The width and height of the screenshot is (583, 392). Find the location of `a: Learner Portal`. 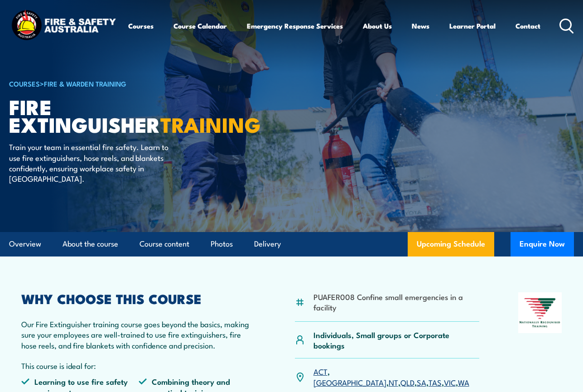

a: Learner Portal is located at coordinates (472, 26).